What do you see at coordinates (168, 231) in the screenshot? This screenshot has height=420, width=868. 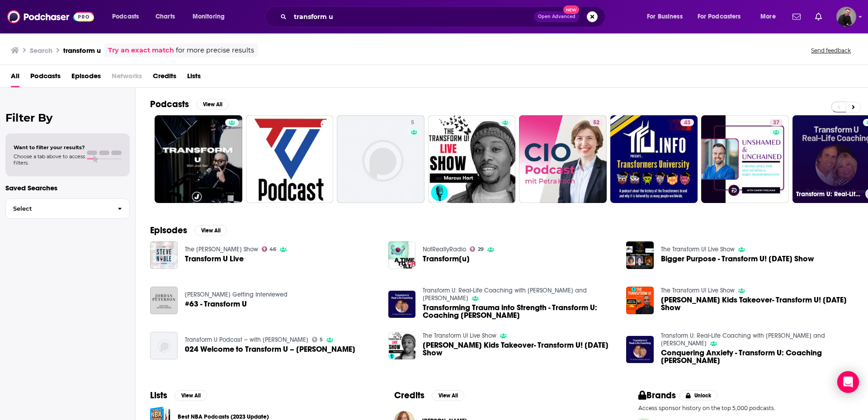 I see `h2: Episodes` at bounding box center [168, 231].